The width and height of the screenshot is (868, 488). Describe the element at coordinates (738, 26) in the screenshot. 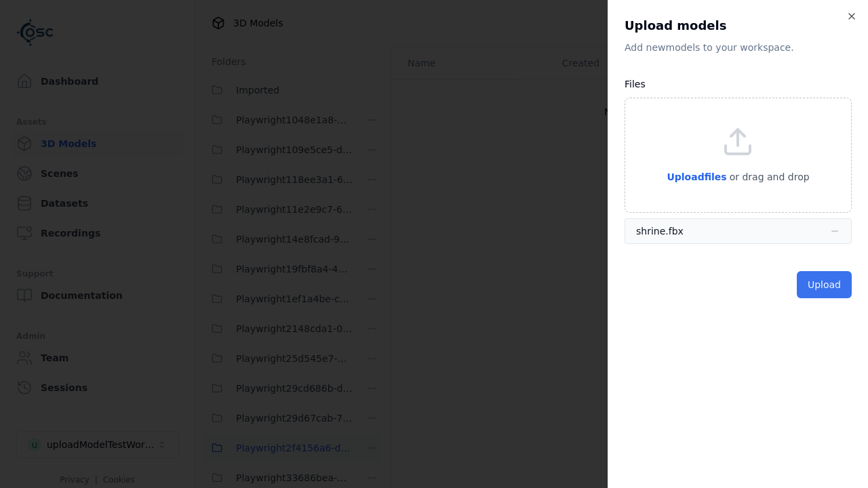

I see `h2: Upload models` at that location.